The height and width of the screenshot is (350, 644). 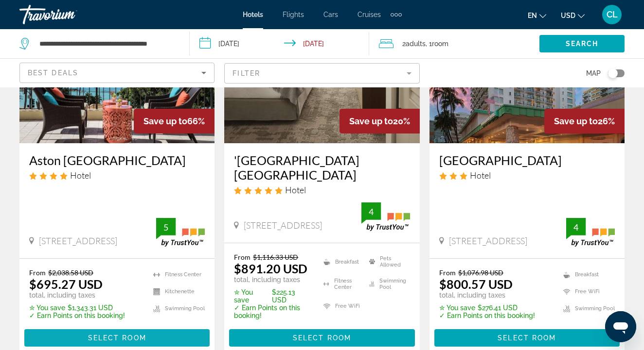 I want to click on ins: $800.57 USD, so click(x=476, y=284).